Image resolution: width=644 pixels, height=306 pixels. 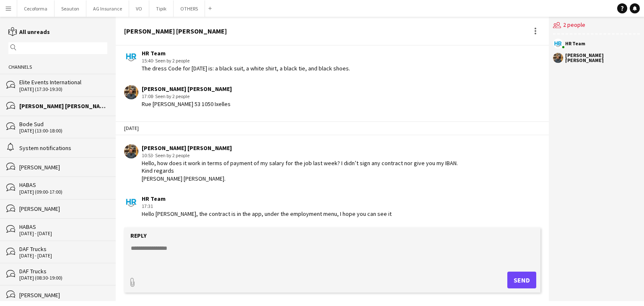 I want to click on div: 17:31, so click(x=266, y=206).